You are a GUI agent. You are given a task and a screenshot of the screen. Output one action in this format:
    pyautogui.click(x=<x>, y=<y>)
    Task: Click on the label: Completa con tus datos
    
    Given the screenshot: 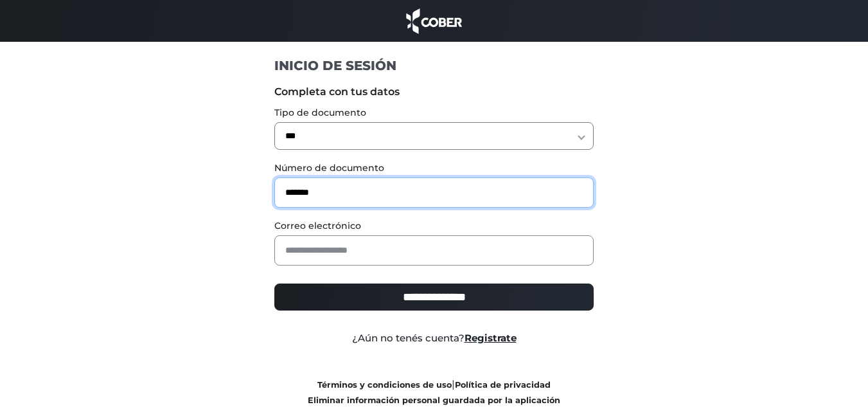 What is the action you would take?
    pyautogui.click(x=433, y=92)
    